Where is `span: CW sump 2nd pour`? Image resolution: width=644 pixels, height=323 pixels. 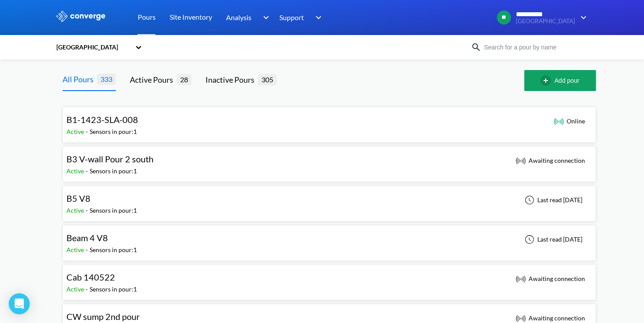
span: CW sump 2nd pour is located at coordinates (103, 317).